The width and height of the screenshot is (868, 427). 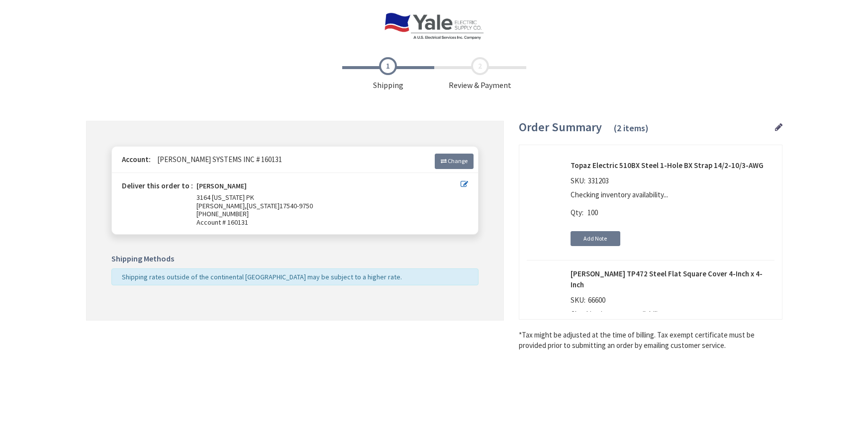 What do you see at coordinates (295, 259) in the screenshot?
I see `h5: Shipping Methods` at bounding box center [295, 259].